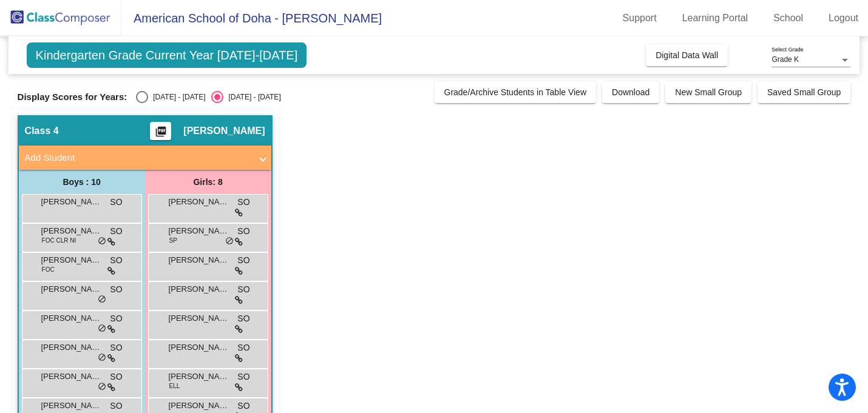 The image size is (868, 413). I want to click on button: Download, so click(630, 92).